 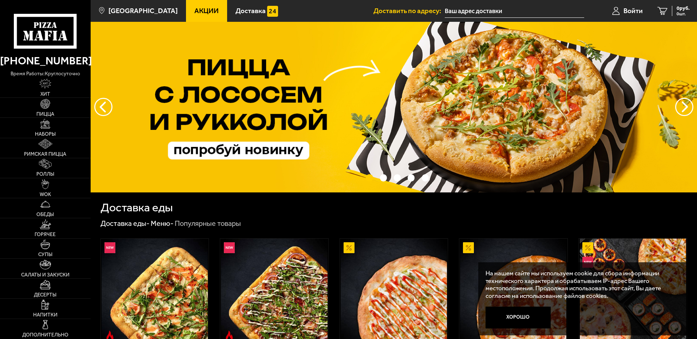 What do you see at coordinates (45, 195) in the screenshot?
I see `span: WOK` at bounding box center [45, 195].